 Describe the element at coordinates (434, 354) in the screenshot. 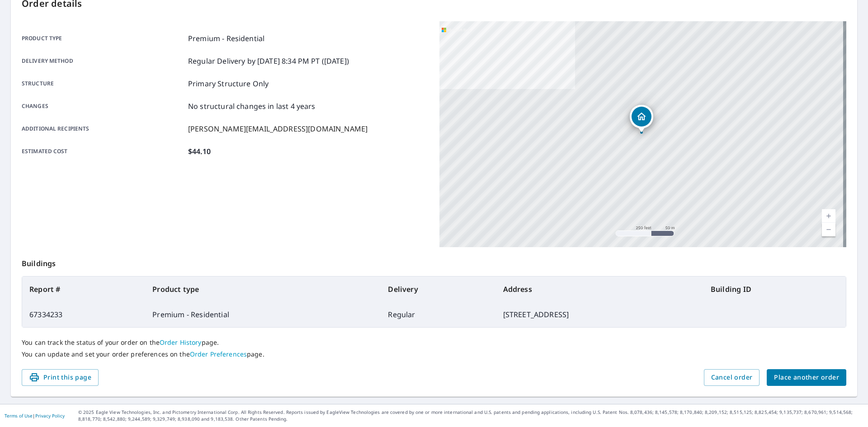

I see `p: You can update and set your order preferences on the page.` at that location.